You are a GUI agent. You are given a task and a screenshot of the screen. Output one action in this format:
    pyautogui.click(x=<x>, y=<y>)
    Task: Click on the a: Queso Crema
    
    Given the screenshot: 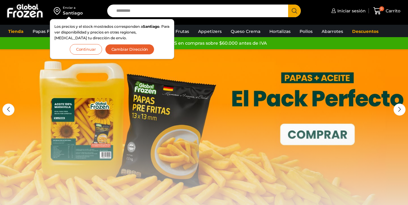 What is the action you would take?
    pyautogui.click(x=245, y=31)
    